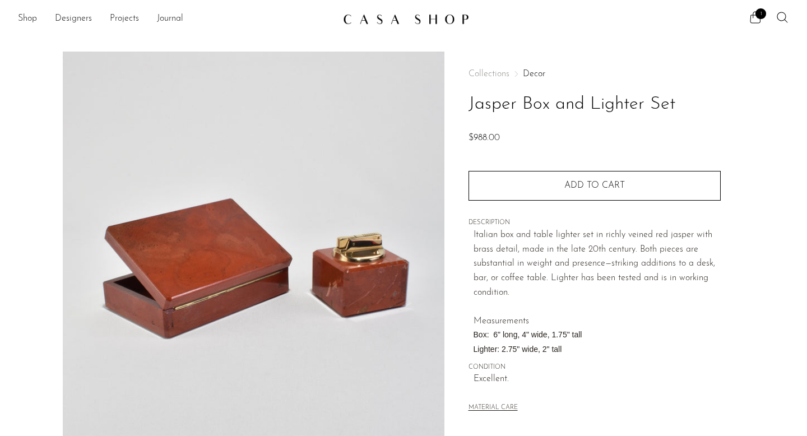  Describe the element at coordinates (595, 186) in the screenshot. I see `span: Add to cart` at that location.